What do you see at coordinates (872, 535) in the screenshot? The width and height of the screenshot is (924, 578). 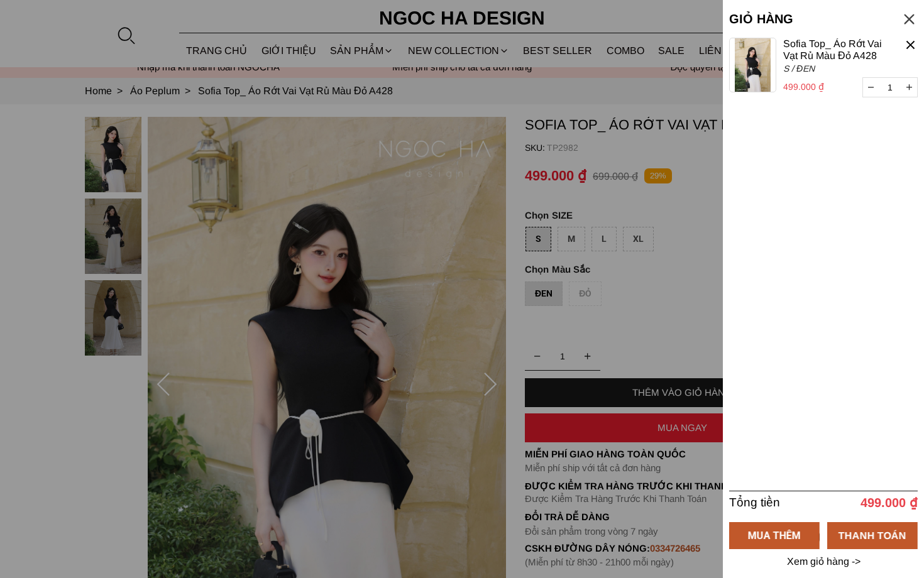 I see `div: THANH TOÁN` at bounding box center [872, 535].